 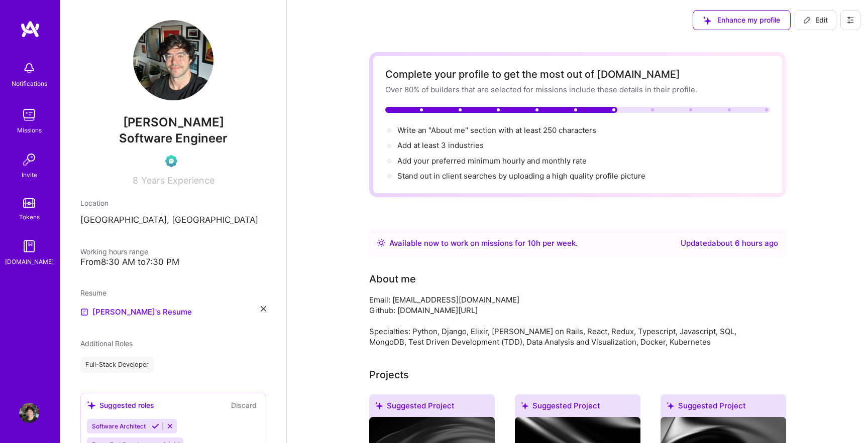 What do you see at coordinates (29, 203) in the screenshot?
I see `img: tokens` at bounding box center [29, 203].